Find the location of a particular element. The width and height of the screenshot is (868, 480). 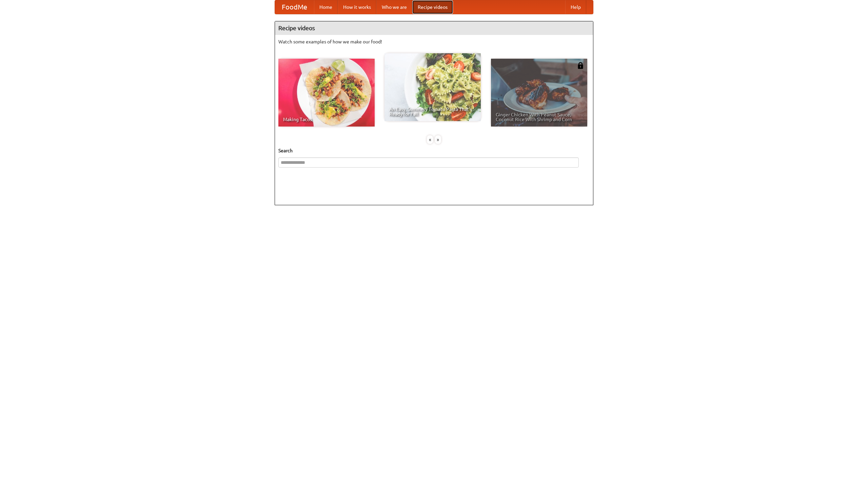

span: Making Tacos is located at coordinates (326, 119).